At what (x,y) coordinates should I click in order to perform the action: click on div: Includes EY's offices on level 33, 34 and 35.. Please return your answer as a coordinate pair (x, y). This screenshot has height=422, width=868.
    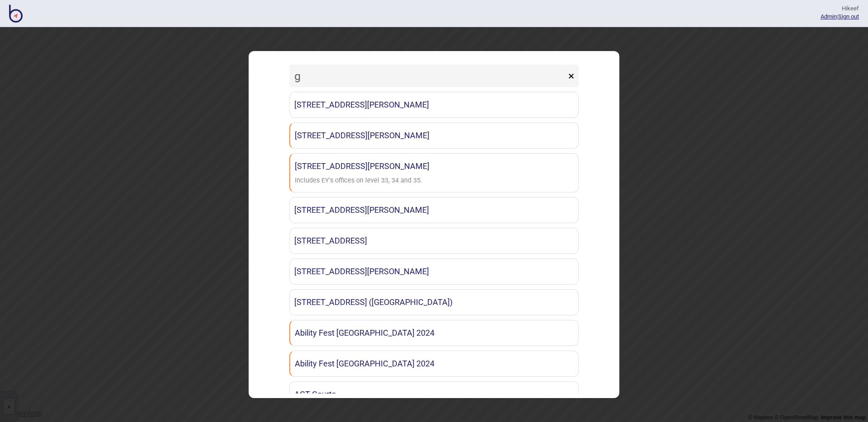
    Looking at the image, I should click on (358, 181).